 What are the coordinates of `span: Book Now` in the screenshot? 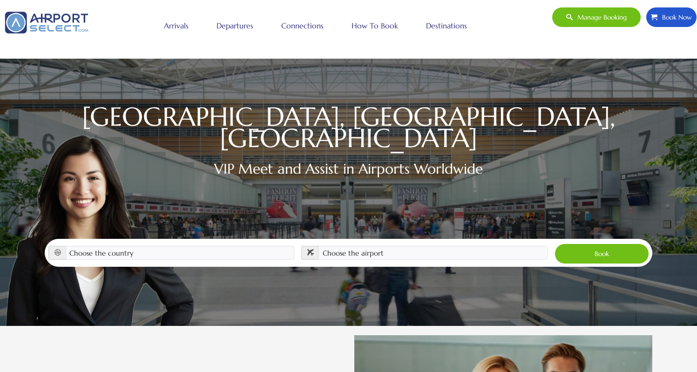 It's located at (674, 17).